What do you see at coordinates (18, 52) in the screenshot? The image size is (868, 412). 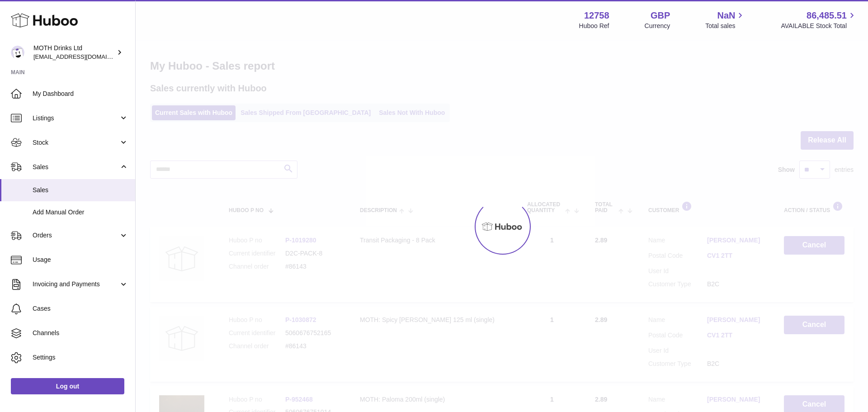 I see `img: orders@mothdrinks.com` at bounding box center [18, 52].